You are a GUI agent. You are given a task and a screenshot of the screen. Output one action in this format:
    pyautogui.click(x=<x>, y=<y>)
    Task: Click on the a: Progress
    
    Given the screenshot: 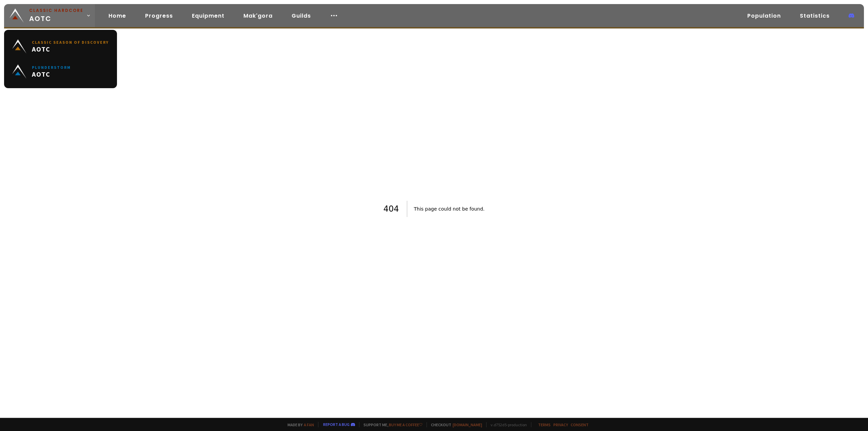 What is the action you would take?
    pyautogui.click(x=159, y=15)
    